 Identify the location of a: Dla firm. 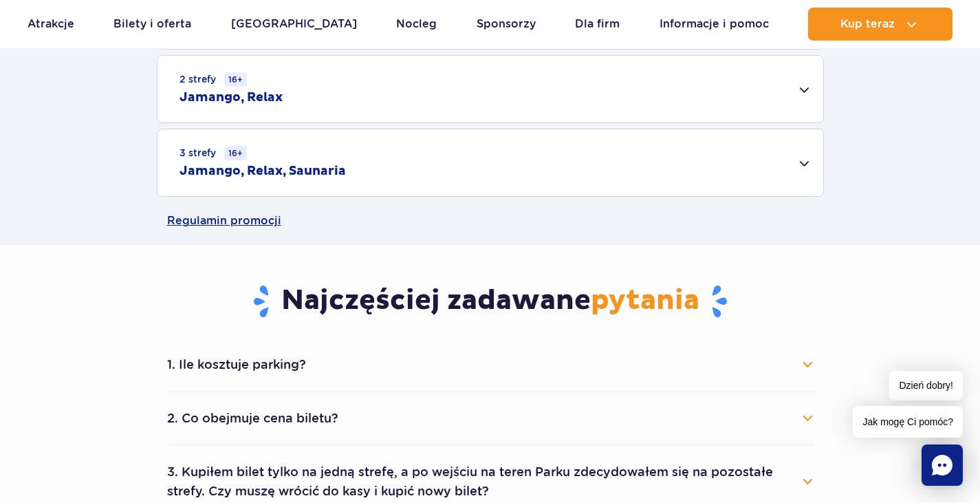
(597, 24).